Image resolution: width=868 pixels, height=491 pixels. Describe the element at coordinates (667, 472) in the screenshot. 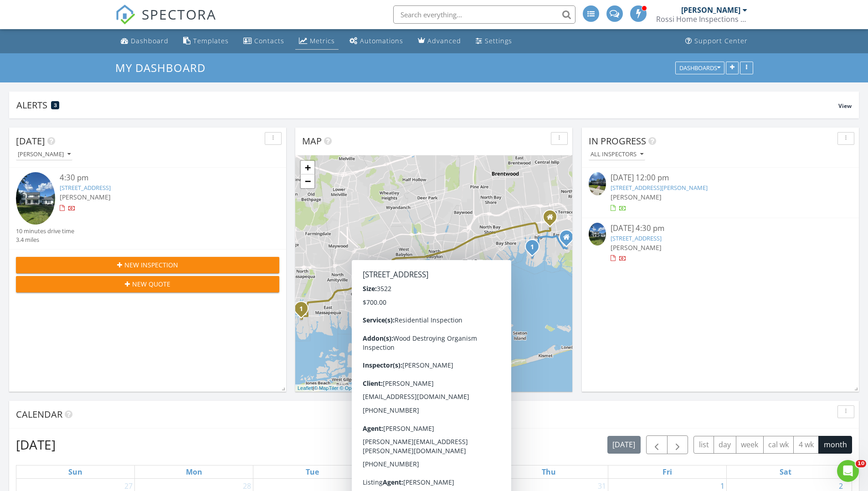

I see `a: Friday` at that location.